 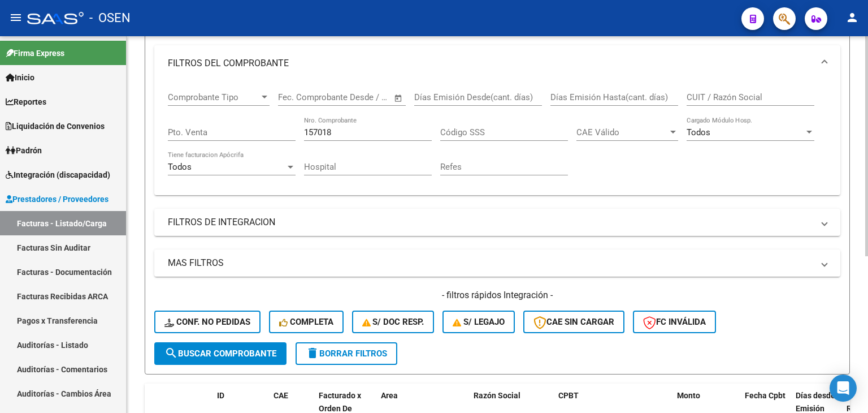 What do you see at coordinates (497, 395) in the screenshot?
I see `span: Razón Social` at bounding box center [497, 395].